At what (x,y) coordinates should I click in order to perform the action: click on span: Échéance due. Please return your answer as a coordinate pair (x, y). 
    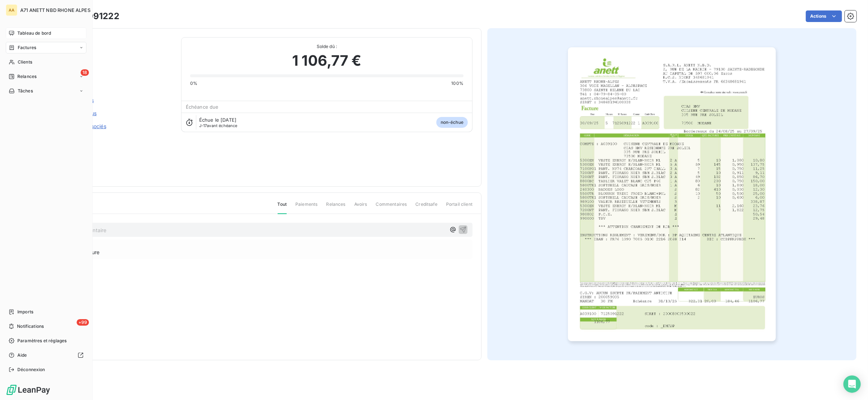
    Looking at the image, I should click on (202, 107).